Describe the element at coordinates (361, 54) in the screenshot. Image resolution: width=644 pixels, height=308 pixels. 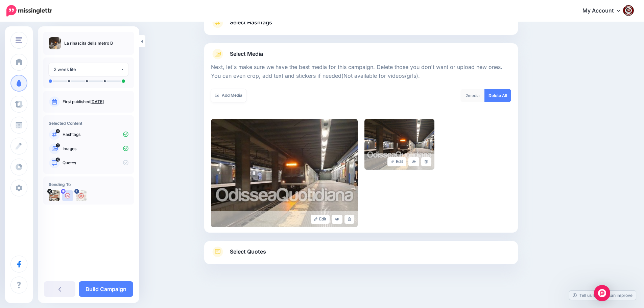
I see `a: Select Media` at that location.